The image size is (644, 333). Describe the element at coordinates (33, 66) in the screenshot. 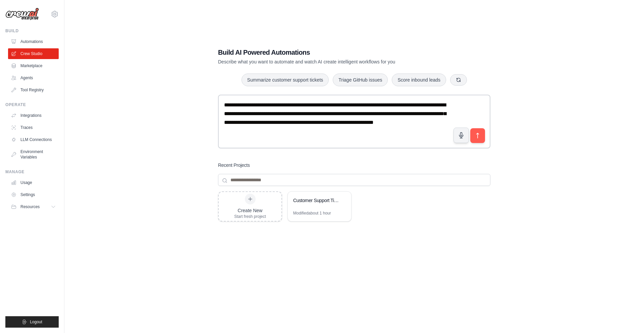

I see `a: Marketplace` at that location.